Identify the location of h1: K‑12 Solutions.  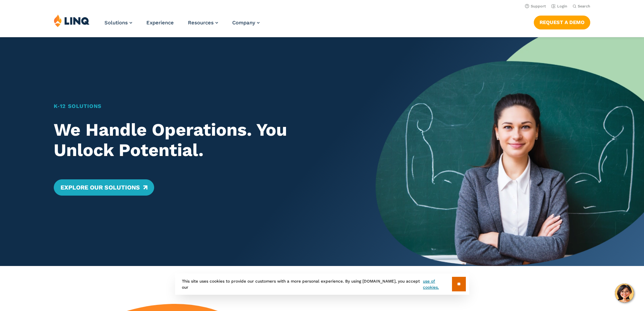
(202, 106).